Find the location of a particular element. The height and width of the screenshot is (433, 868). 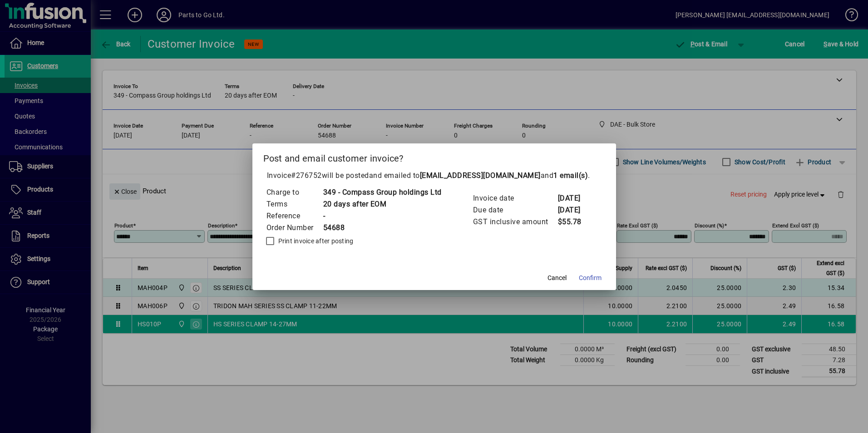

td: Charge to is located at coordinates (294, 192).